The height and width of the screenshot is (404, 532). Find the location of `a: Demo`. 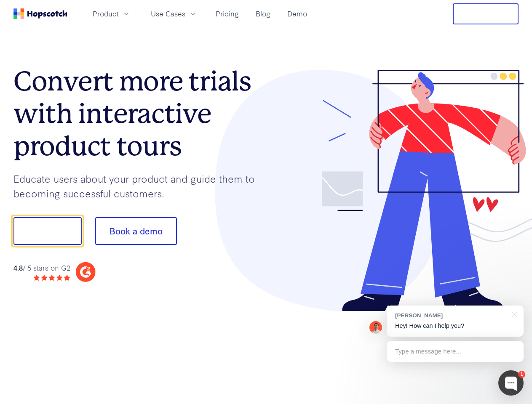

a: Demo is located at coordinates (297, 13).